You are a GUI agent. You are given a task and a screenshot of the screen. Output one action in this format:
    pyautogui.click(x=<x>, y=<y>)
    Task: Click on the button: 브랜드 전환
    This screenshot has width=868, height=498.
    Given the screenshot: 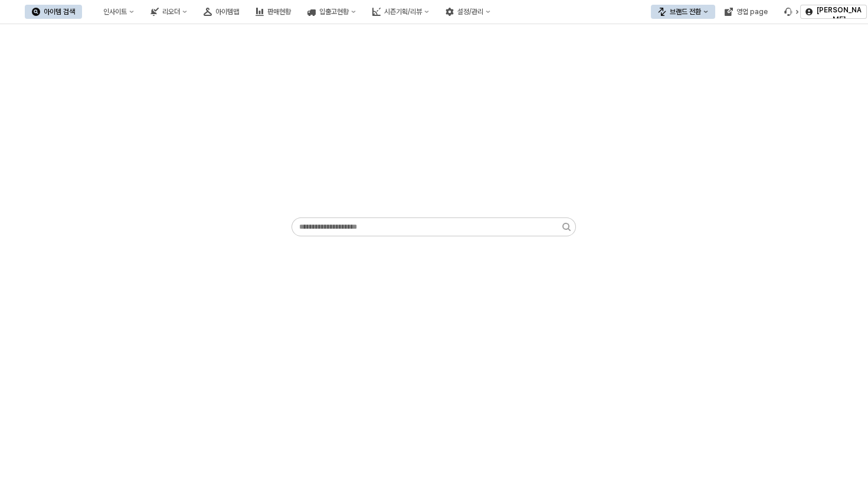 What is the action you would take?
    pyautogui.click(x=682, y=12)
    